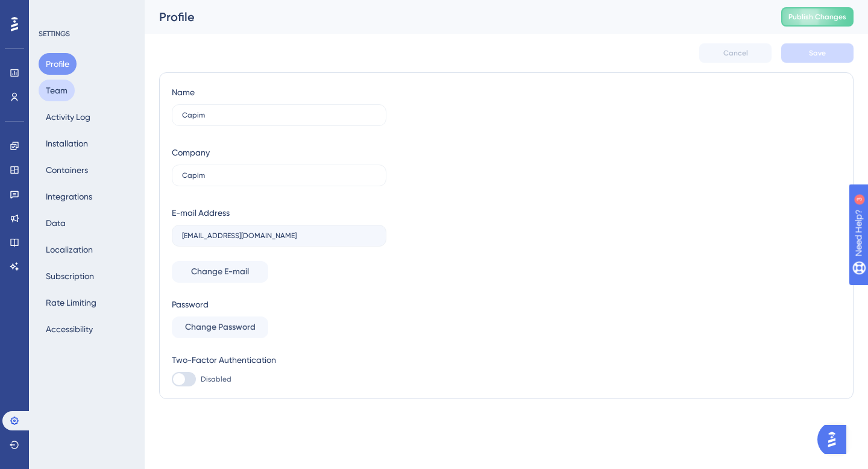 This screenshot has height=469, width=868. What do you see at coordinates (67, 170) in the screenshot?
I see `button: Containers` at bounding box center [67, 170].